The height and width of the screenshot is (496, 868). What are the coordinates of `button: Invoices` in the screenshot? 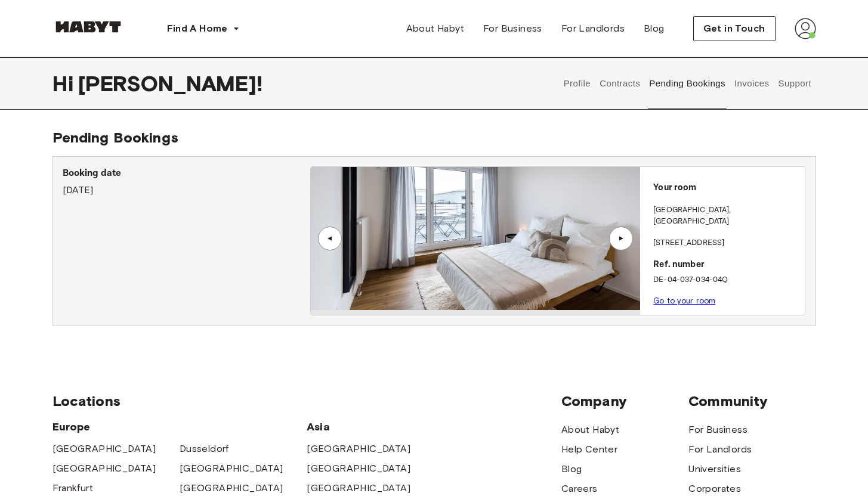 It's located at (751, 83).